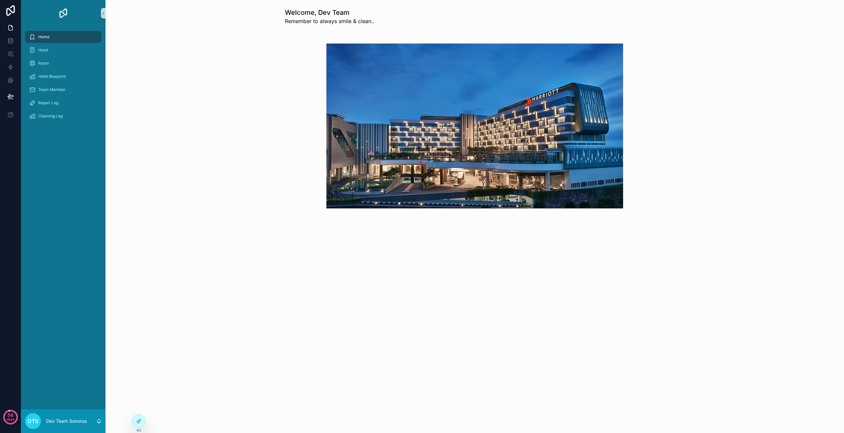 Image resolution: width=844 pixels, height=433 pixels. What do you see at coordinates (475, 126) in the screenshot?
I see `img: 35364-yogyakarta-marriott-hotel.jpg` at bounding box center [475, 126].